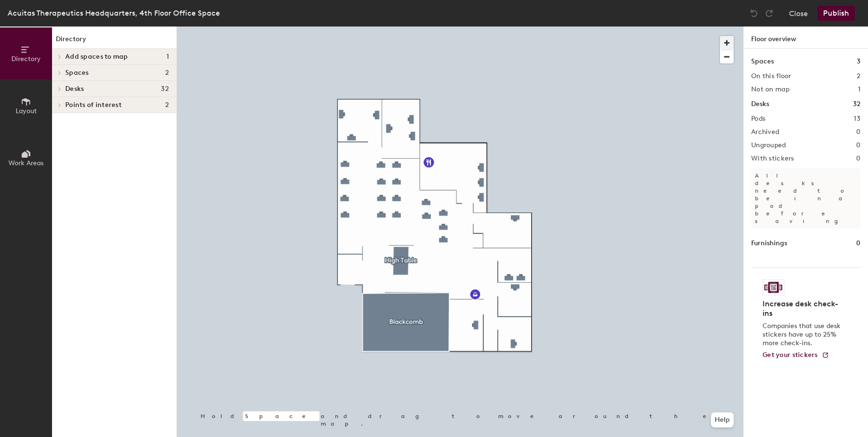  I want to click on h2: Ungrouped, so click(769, 145).